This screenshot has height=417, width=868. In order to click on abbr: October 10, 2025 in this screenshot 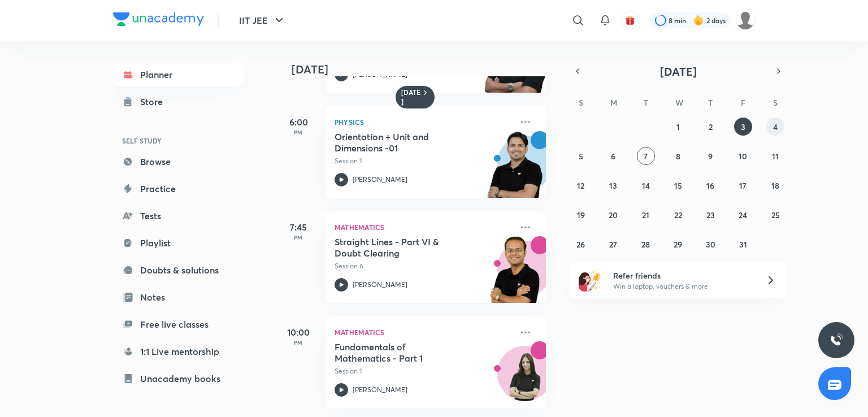, I will do `click(742, 156)`.